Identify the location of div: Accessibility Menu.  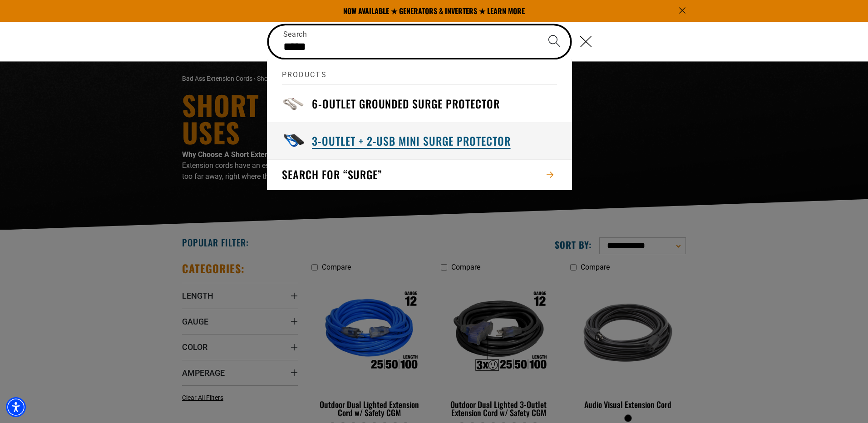
(16, 407).